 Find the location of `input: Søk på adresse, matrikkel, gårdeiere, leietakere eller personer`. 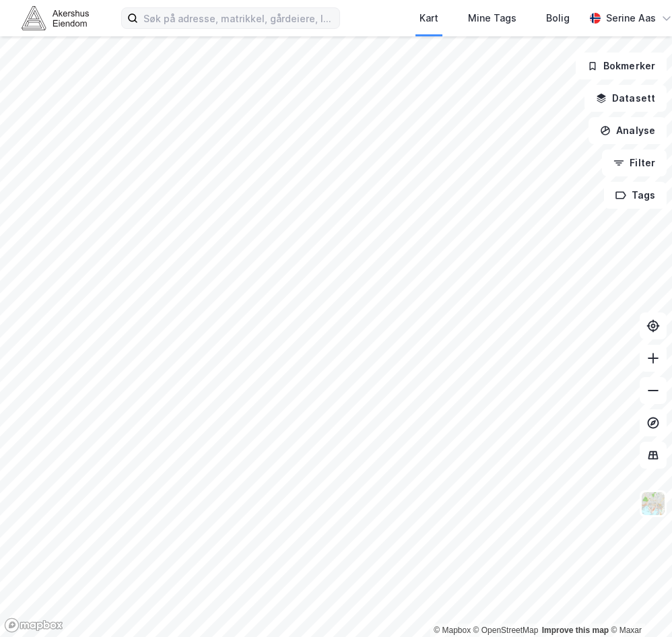

input: Søk på adresse, matrikkel, gårdeiere, leietakere eller personer is located at coordinates (238, 18).